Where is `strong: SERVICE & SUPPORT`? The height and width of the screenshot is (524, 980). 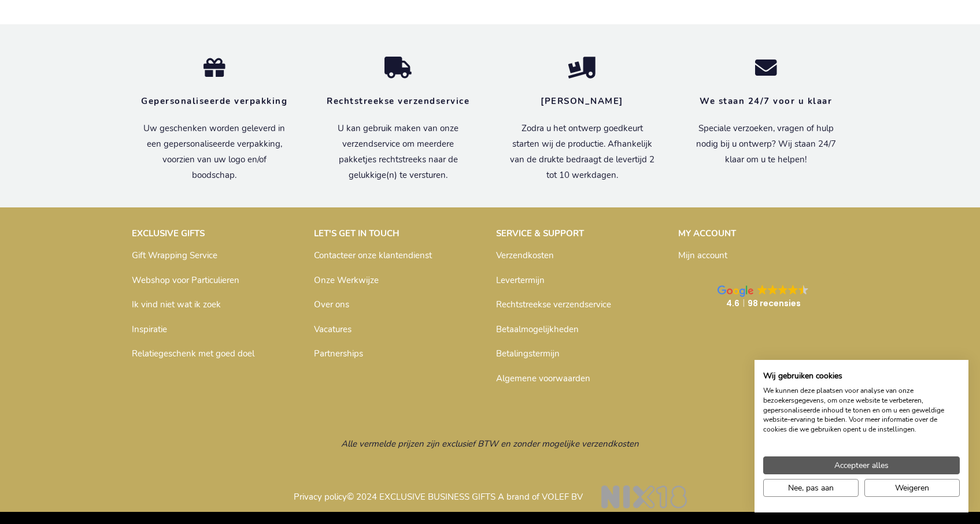
strong: SERVICE & SUPPORT is located at coordinates (540, 233).